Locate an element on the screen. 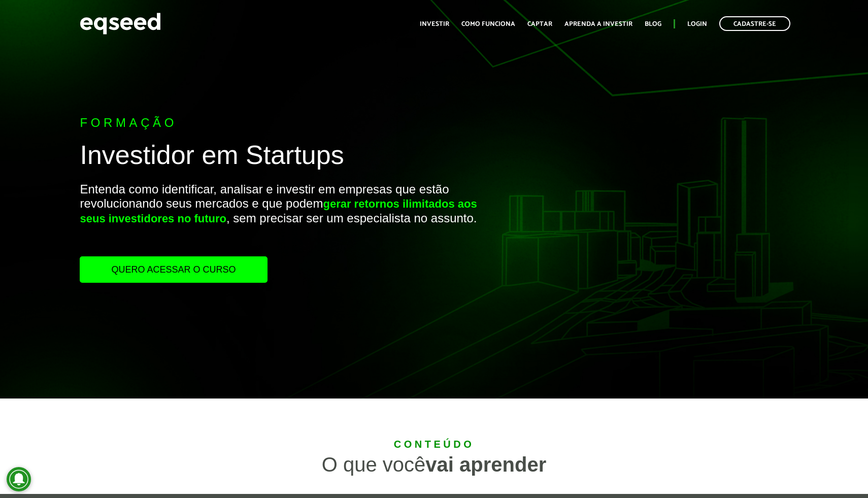  a: Quero acessar o curso is located at coordinates (173, 269).